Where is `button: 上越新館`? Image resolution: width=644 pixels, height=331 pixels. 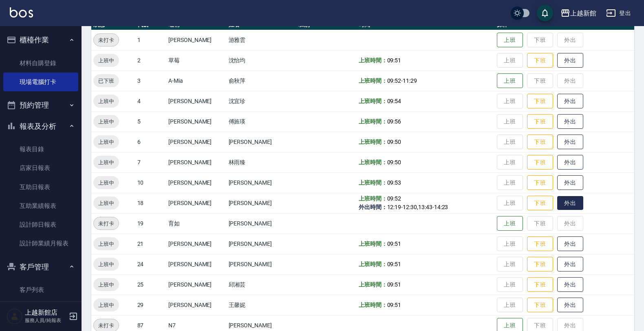
button: 上越新館 is located at coordinates (578, 13).